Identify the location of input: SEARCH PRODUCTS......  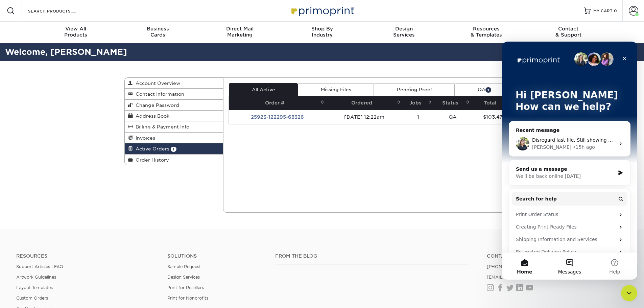
(60, 11).